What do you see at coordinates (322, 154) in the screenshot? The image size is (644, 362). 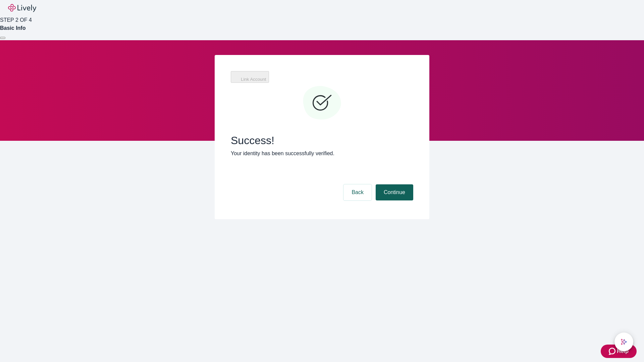 I see `p: Your identity has been successfully verified.` at bounding box center [322, 154].